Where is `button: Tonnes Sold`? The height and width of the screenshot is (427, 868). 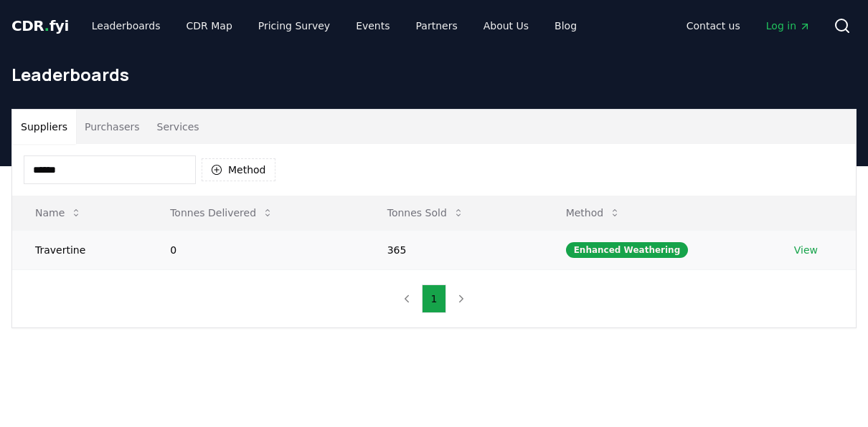
button: Tonnes Sold is located at coordinates (426, 213).